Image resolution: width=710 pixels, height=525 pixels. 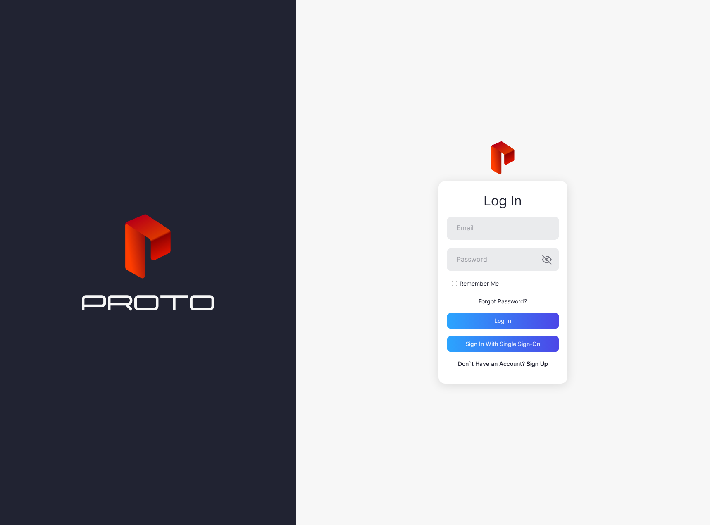 What do you see at coordinates (502, 344) in the screenshot?
I see `div: Sign in With Single Sign-On` at bounding box center [502, 344].